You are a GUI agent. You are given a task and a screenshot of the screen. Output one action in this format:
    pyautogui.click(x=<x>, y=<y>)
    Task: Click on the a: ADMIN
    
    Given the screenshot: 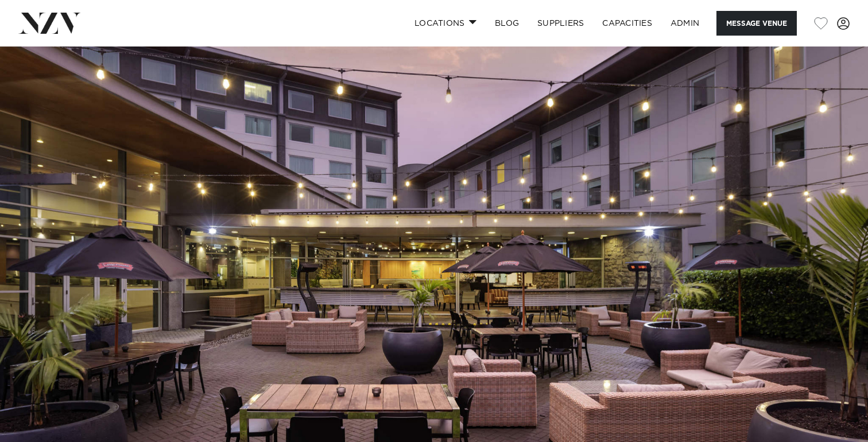 What is the action you would take?
    pyautogui.click(x=685, y=23)
    